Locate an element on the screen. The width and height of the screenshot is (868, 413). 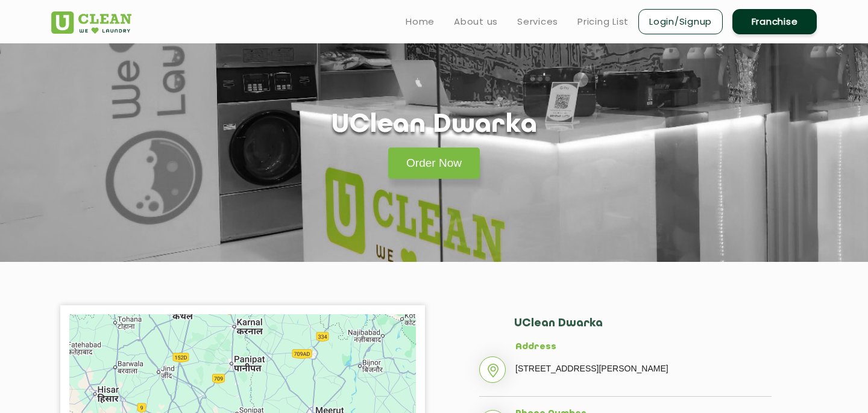
img: UClean Laundry and Dry Cleaning is located at coordinates (91, 22).